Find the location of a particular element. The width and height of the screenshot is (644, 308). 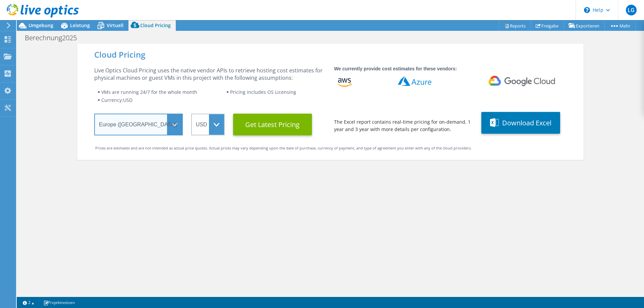

div: Cloud Pricing is located at coordinates (330, 55).